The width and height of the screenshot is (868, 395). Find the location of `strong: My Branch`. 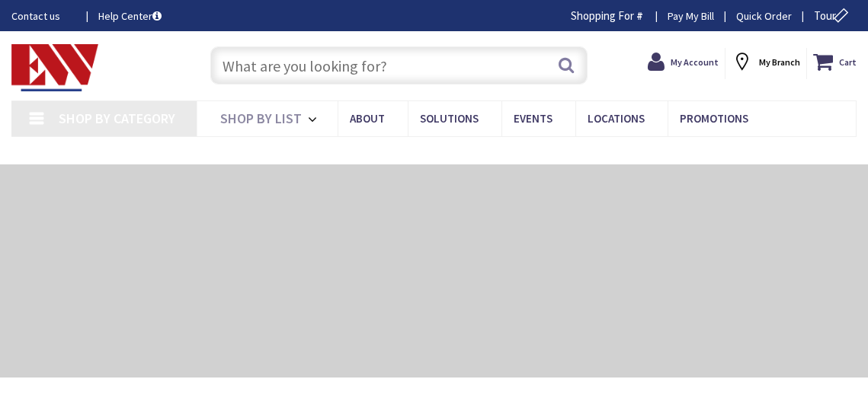

strong: My Branch is located at coordinates (780, 62).